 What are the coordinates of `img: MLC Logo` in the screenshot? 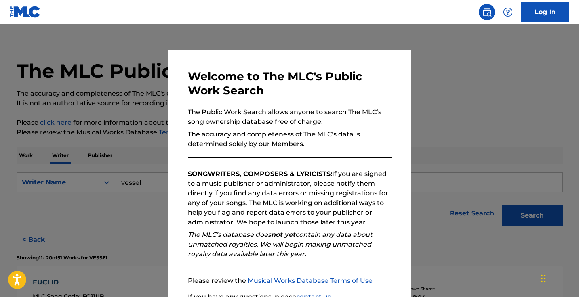 It's located at (25, 12).